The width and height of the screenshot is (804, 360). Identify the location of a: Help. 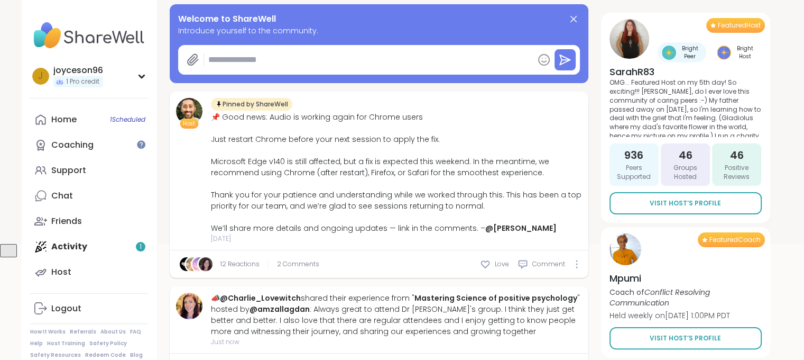
(36, 343).